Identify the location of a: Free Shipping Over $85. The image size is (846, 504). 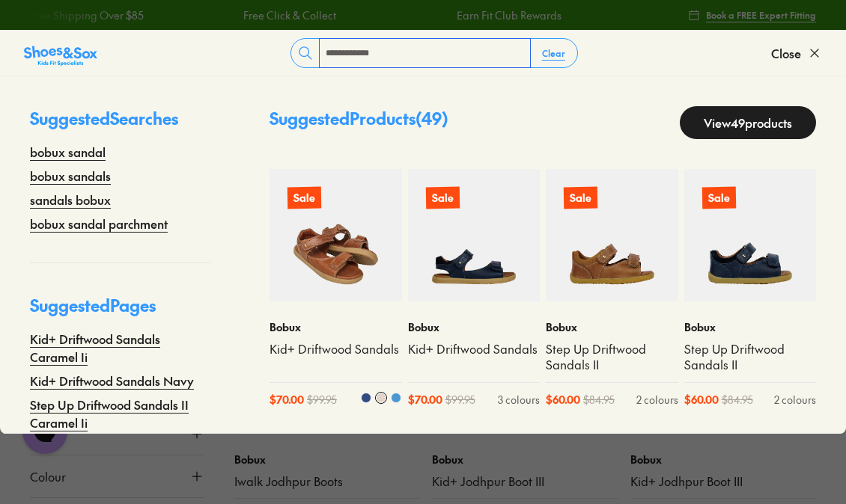
(87, 15).